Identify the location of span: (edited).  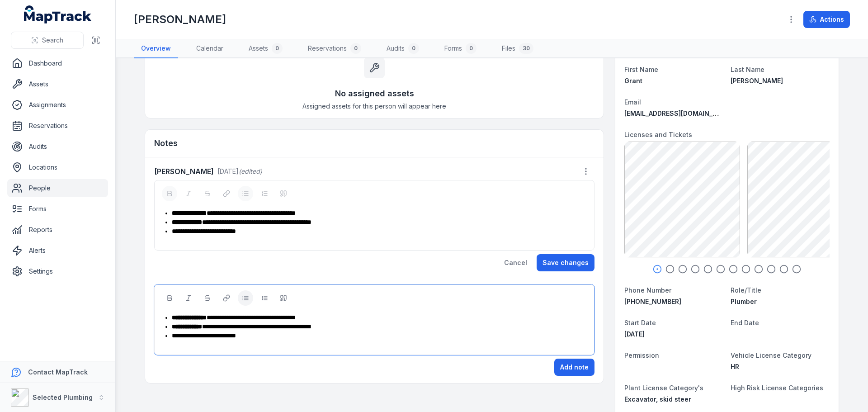
(250, 171).